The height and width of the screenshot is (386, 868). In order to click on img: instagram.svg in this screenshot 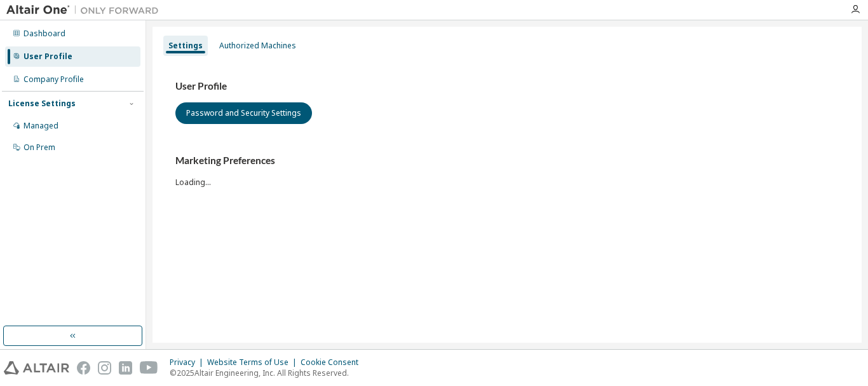, I will do `click(104, 368)`.